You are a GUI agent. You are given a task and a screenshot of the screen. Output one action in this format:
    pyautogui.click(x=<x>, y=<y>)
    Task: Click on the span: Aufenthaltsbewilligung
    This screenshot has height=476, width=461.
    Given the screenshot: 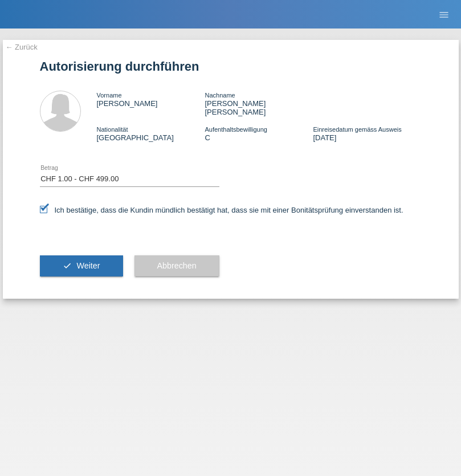 What is the action you would take?
    pyautogui.click(x=235, y=130)
    